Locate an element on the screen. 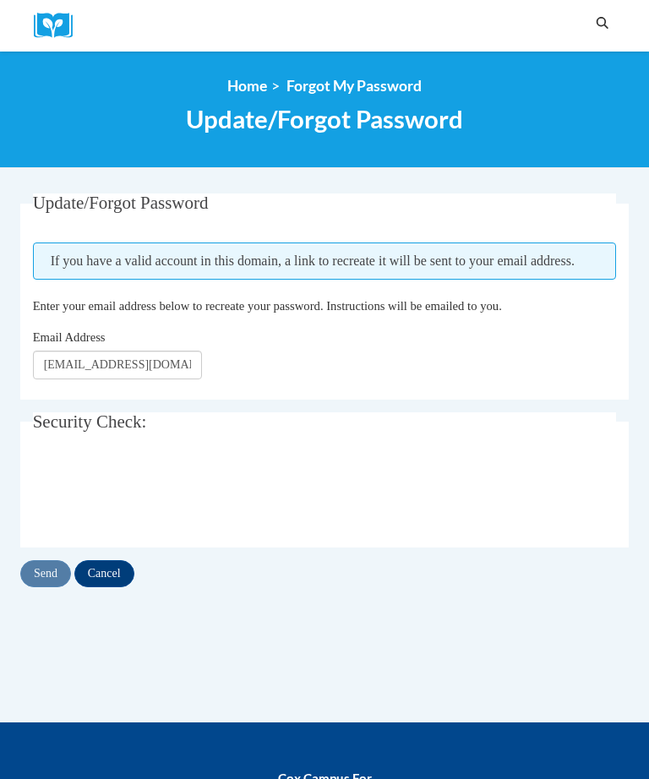  input: Cancel is located at coordinates (104, 573).